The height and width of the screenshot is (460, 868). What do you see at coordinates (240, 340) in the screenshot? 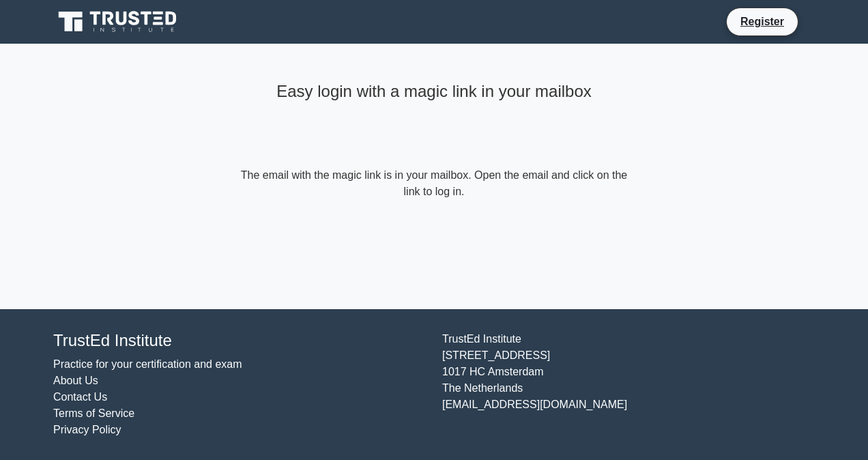
I see `h4: TrustEd Institute` at bounding box center [240, 340].